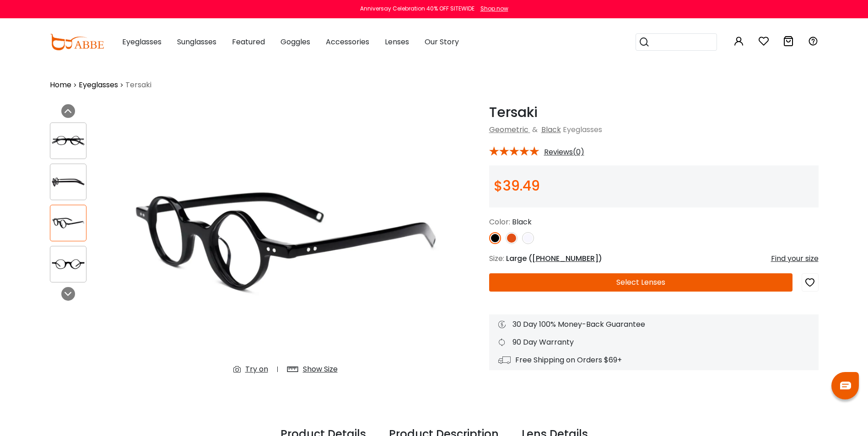 The width and height of the screenshot is (868, 436). Describe the element at coordinates (138, 85) in the screenshot. I see `span: Tersaki` at that location.